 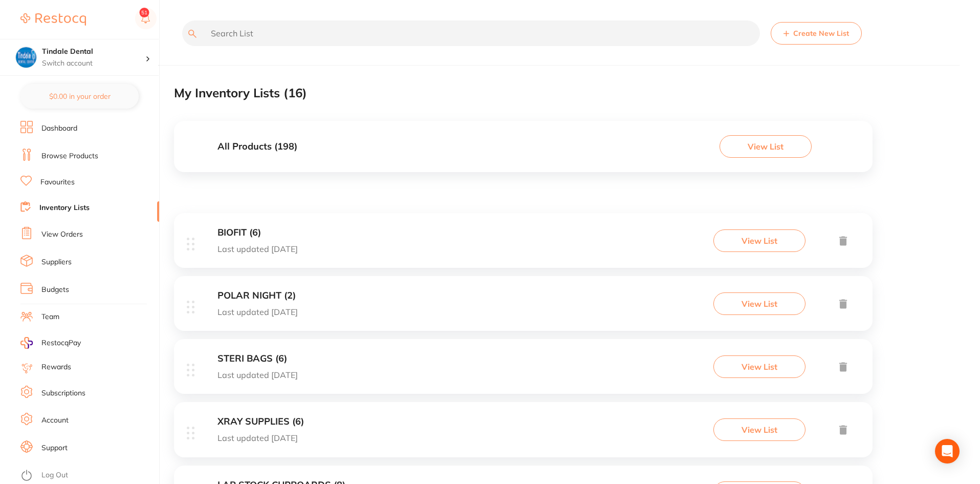 What do you see at coordinates (816, 33) in the screenshot?
I see `button: Create New List` at bounding box center [816, 33].